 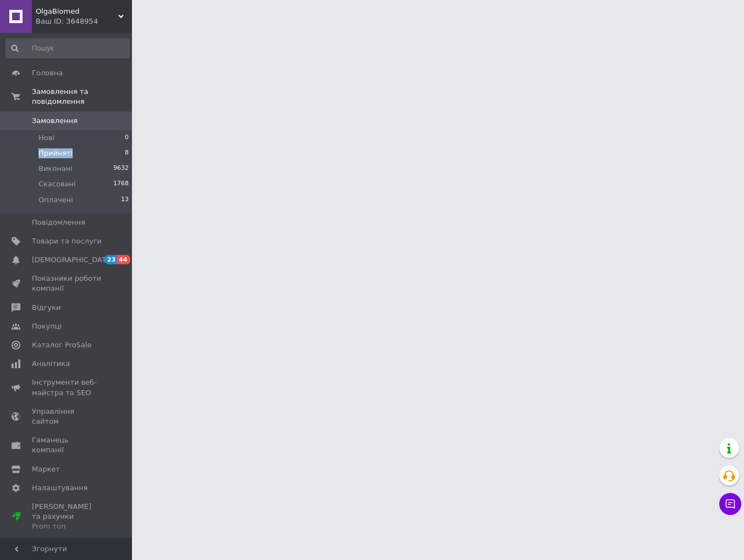 I want to click on input: Пошук, so click(x=67, y=48).